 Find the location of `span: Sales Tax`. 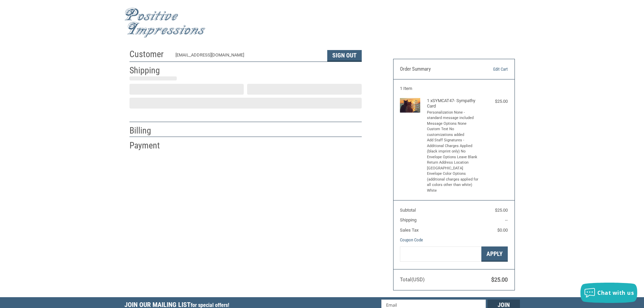

span: Sales Tax is located at coordinates (409, 230).